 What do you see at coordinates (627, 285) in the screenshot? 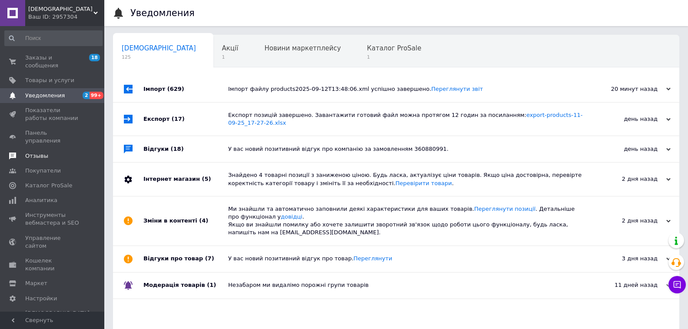
I see `div: 11 дней назад` at bounding box center [627, 285].